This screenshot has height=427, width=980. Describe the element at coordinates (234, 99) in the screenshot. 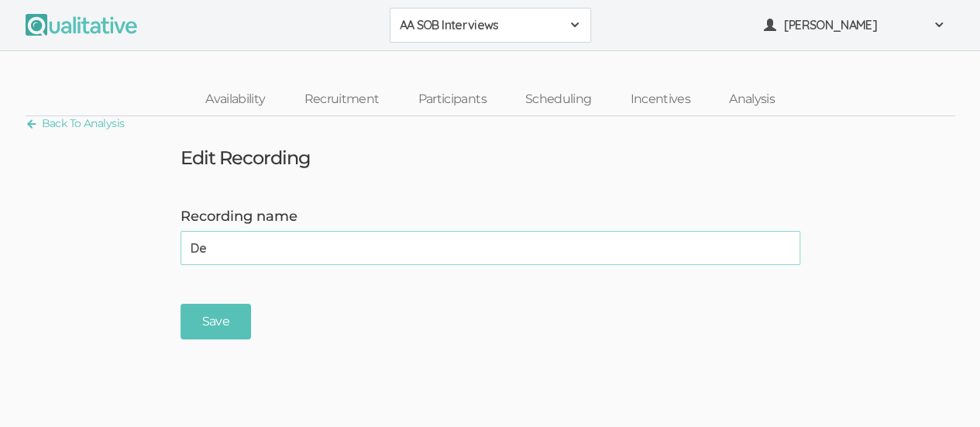

I see `a: Availability` at that location.